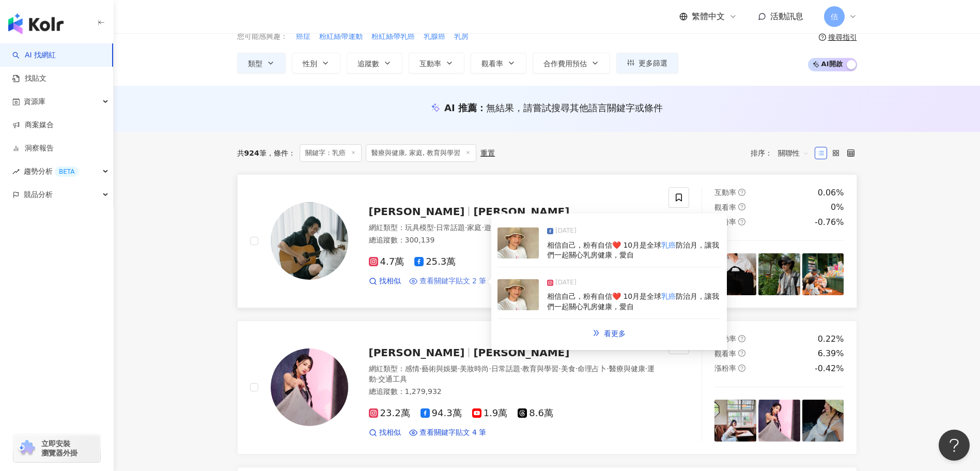 The image size is (980, 471). I want to click on button: 互動率, so click(437, 63).